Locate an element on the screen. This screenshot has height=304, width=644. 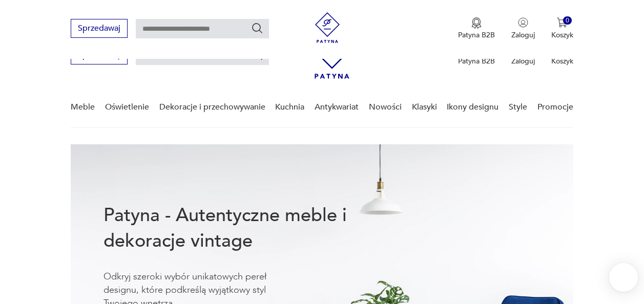
button: Zaloguj is located at coordinates (523, 29).